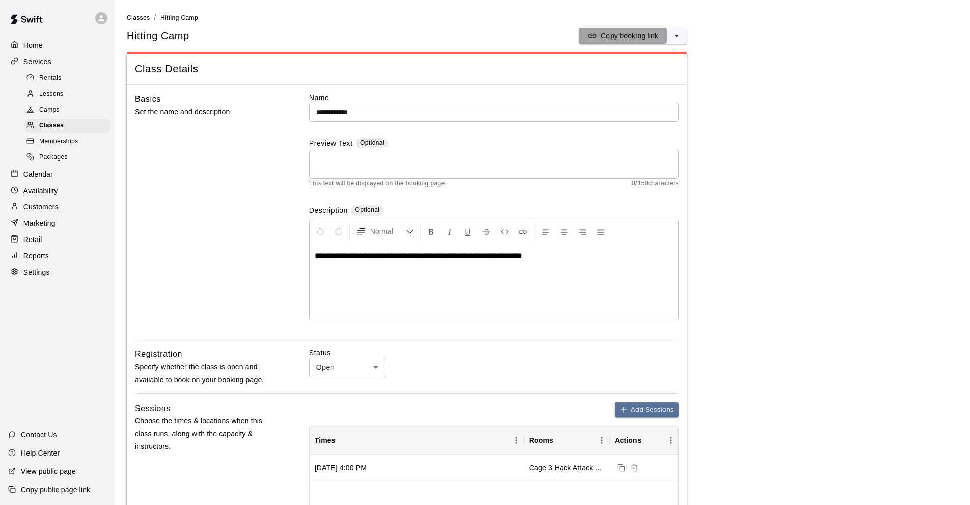  What do you see at coordinates (385, 231) in the screenshot?
I see `button: Formatting Options` at bounding box center [385, 231].